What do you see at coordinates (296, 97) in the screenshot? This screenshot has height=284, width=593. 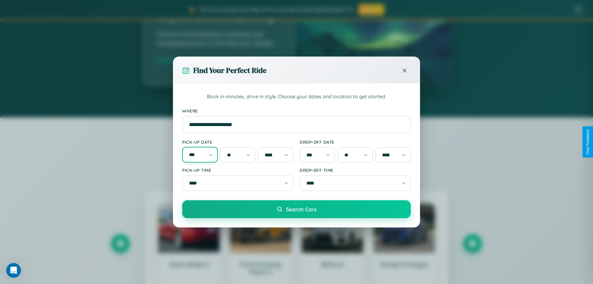 I see `p: Book in minutes, drive in style. Choose your dates and location to get started.` at bounding box center [296, 97].